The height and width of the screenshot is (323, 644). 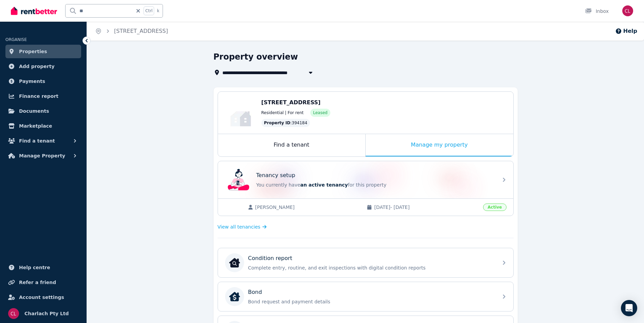 What do you see at coordinates (37, 141) in the screenshot?
I see `span: Find a tenant` at bounding box center [37, 141].